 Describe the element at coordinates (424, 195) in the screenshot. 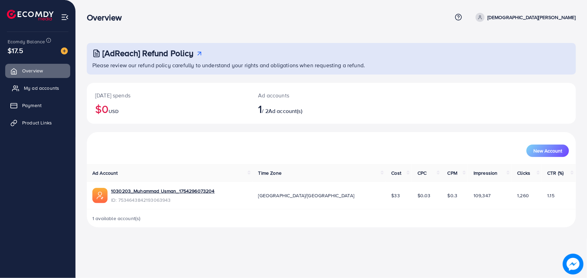

I see `span: $0.03` at that location.